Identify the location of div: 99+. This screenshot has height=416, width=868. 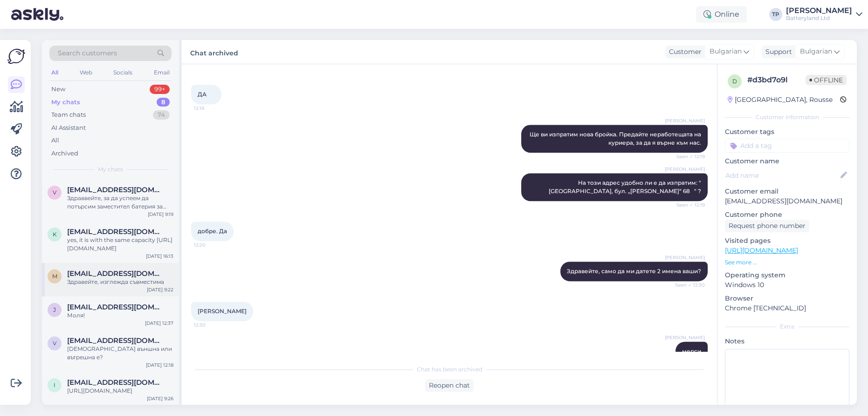
(160, 89).